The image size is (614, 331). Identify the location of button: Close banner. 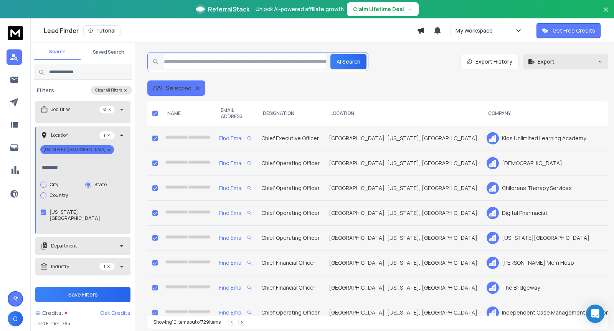
(605, 14).